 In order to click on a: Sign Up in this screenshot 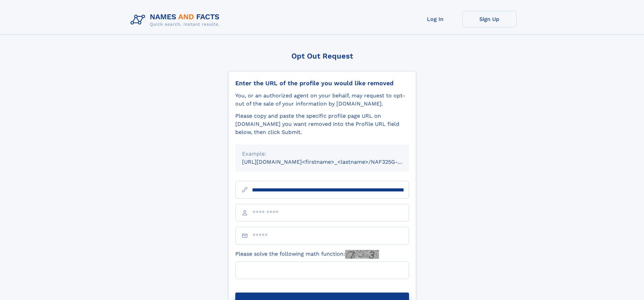, I will do `click(489, 19)`.